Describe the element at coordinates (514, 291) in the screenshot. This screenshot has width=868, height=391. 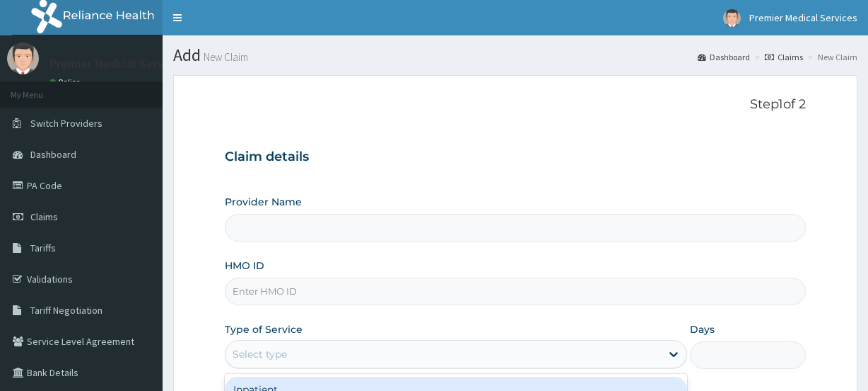
I see `input: Enter HMO ID` at that location.